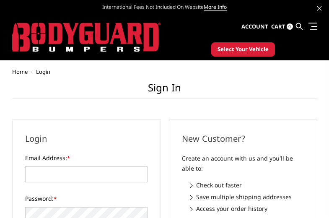 This screenshot has width=329, height=218. I want to click on span: 0, so click(289, 26).